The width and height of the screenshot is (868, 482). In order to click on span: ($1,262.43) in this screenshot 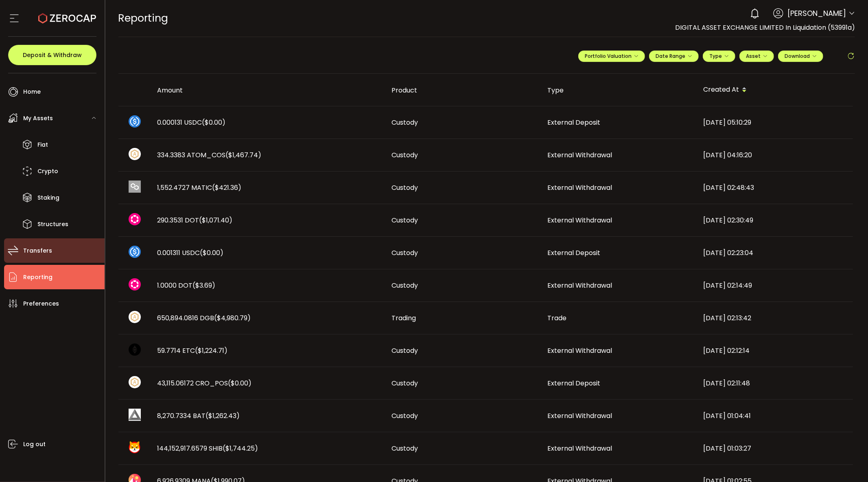, I will do `click(223, 416)`.